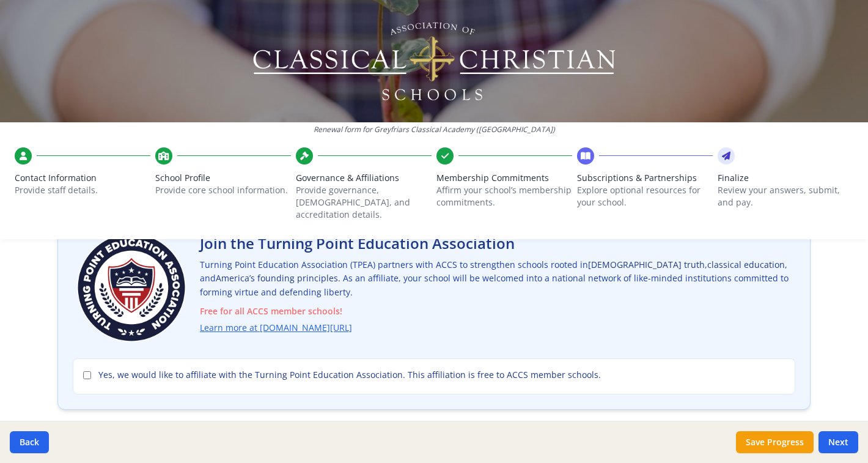 This screenshot has height=463, width=868. Describe the element at coordinates (83, 178) in the screenshot. I see `span: Contact Information` at that location.